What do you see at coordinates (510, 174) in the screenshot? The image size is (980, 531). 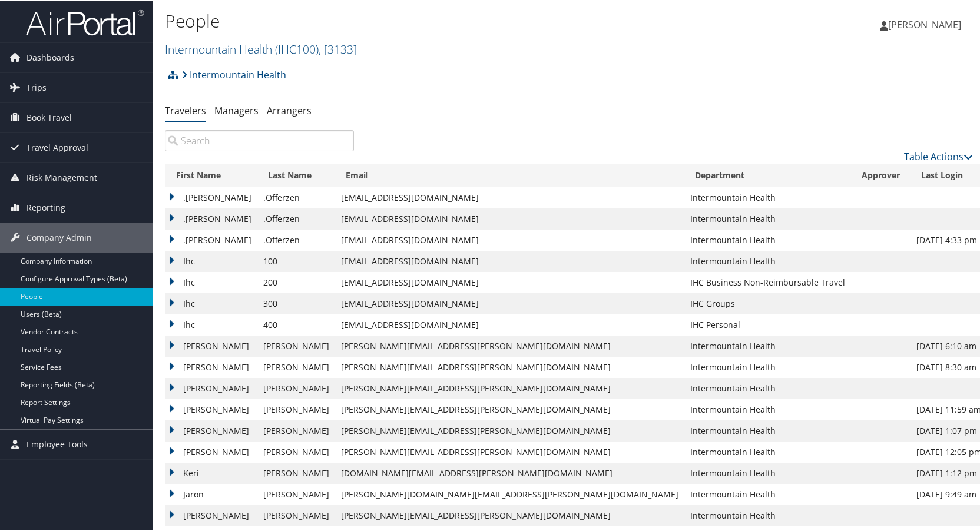 I see `th: Email: activate to sort column ascending` at bounding box center [510, 174].